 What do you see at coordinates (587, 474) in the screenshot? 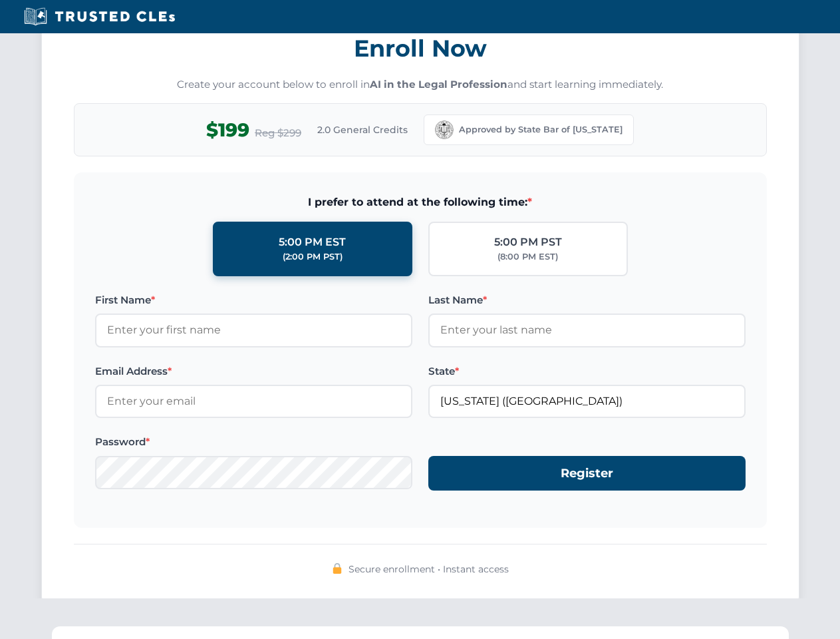
I see `button: Register` at bounding box center [587, 474].